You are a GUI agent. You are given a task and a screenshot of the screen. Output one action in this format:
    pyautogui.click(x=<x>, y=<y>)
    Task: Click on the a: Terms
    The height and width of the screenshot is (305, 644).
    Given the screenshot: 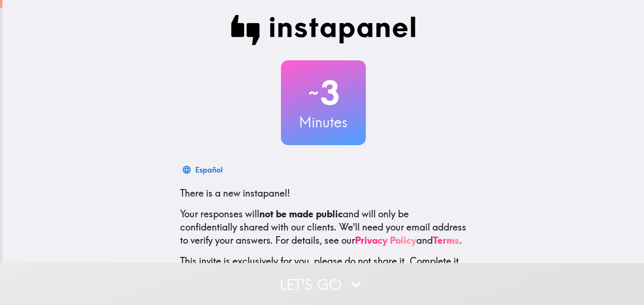 What is the action you would take?
    pyautogui.click(x=446, y=240)
    